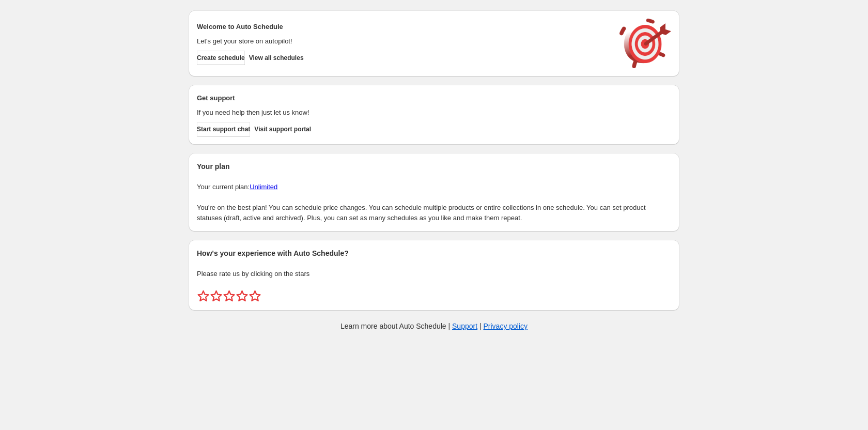  What do you see at coordinates (277, 58) in the screenshot?
I see `span: View all schedules` at bounding box center [277, 58].